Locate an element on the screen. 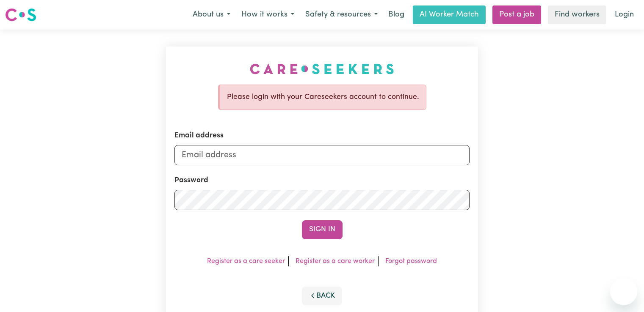 This screenshot has width=644, height=312. a: Find workers is located at coordinates (577, 15).